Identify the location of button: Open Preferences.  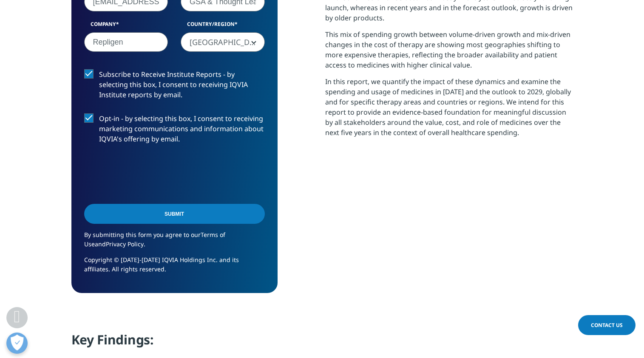
(17, 344).